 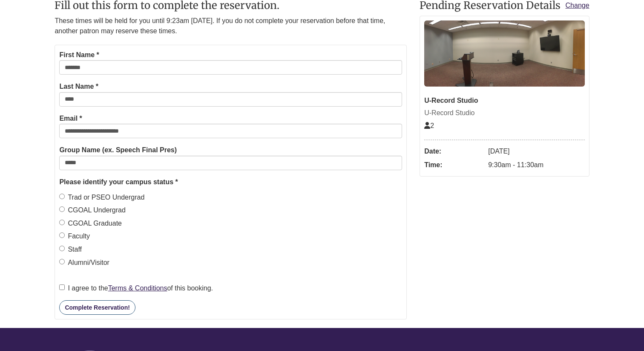 What do you see at coordinates (504, 53) in the screenshot?
I see `img: U-Record Studio` at bounding box center [504, 53].